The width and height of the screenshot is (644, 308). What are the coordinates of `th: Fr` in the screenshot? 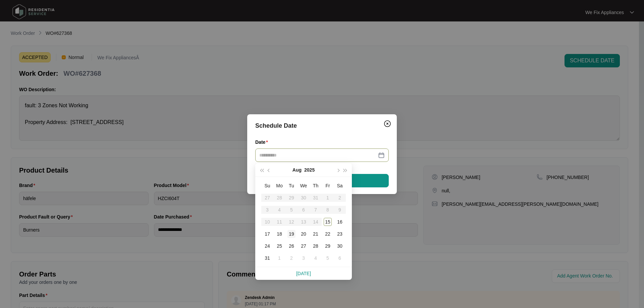 It's located at (328, 186).